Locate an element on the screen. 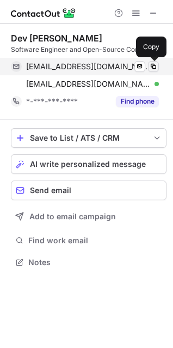 This screenshot has width=173, height=348. div: Save to List / ATS / CRM is located at coordinates (89, 138).